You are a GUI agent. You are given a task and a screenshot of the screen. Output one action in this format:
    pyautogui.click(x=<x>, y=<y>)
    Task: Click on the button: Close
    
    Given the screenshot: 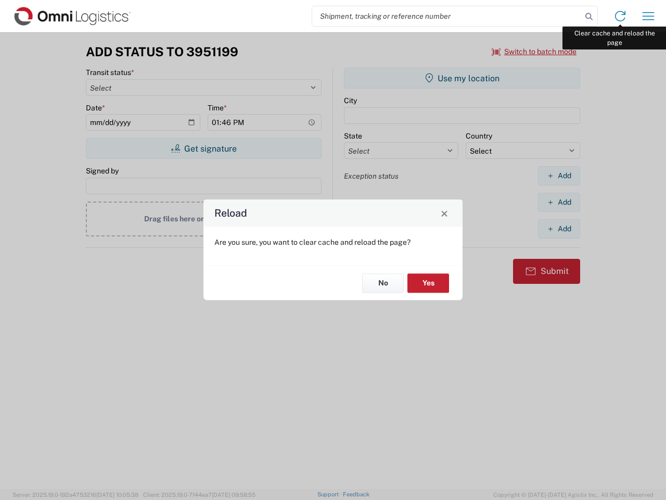 What is the action you would take?
    pyautogui.click(x=445, y=213)
    